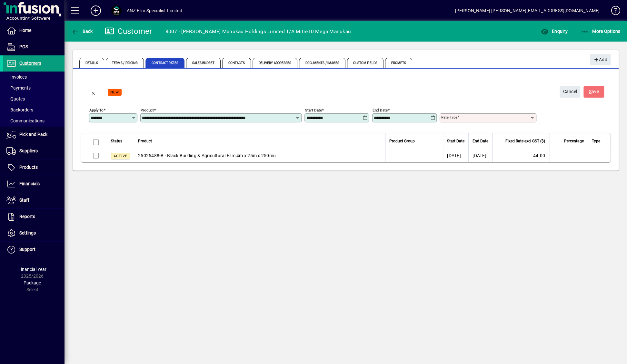 The image size is (627, 364). Describe the element at coordinates (121, 156) in the screenshot. I see `span: Active` at that location.